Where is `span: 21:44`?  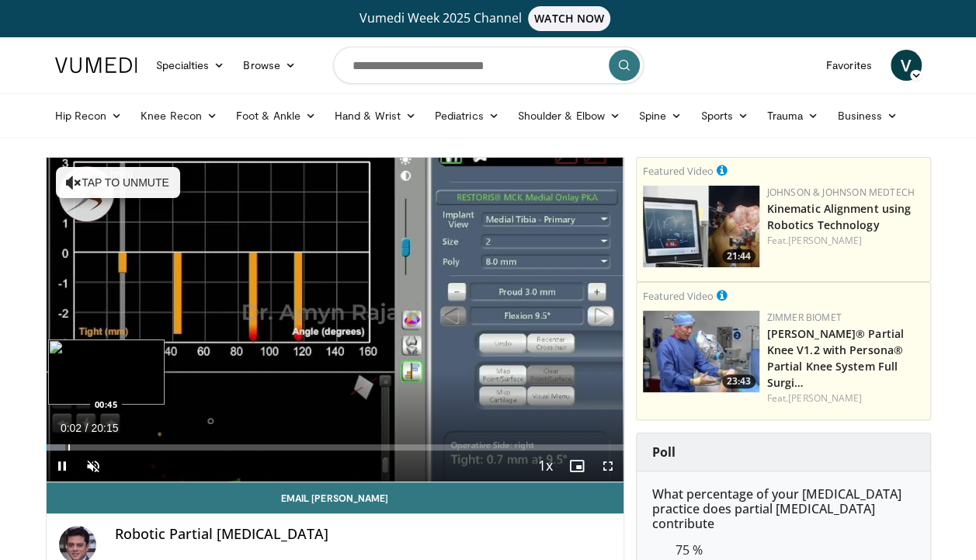
span: 21:44 is located at coordinates (739, 256).